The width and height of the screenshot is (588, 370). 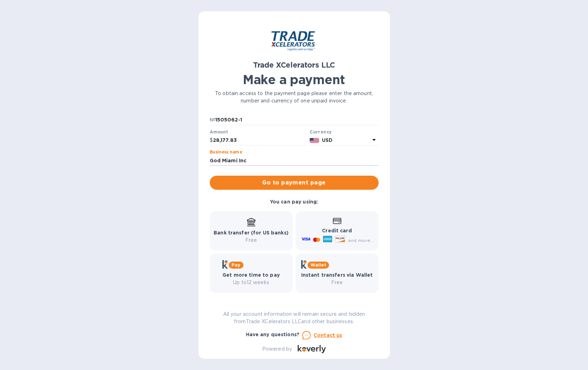 What do you see at coordinates (337, 230) in the screenshot?
I see `b: Credit card` at bounding box center [337, 230].